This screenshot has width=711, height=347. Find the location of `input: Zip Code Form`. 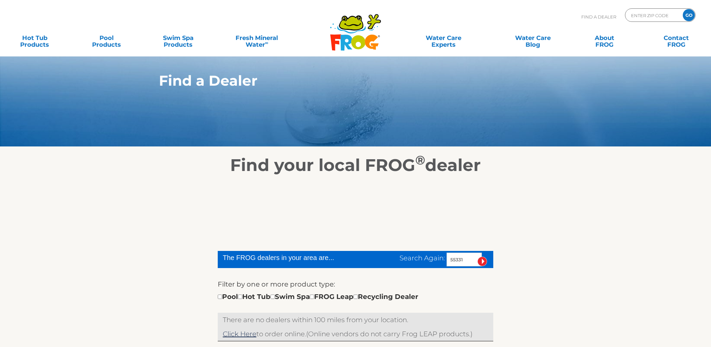

input: Zip Code Form is located at coordinates (653, 15).